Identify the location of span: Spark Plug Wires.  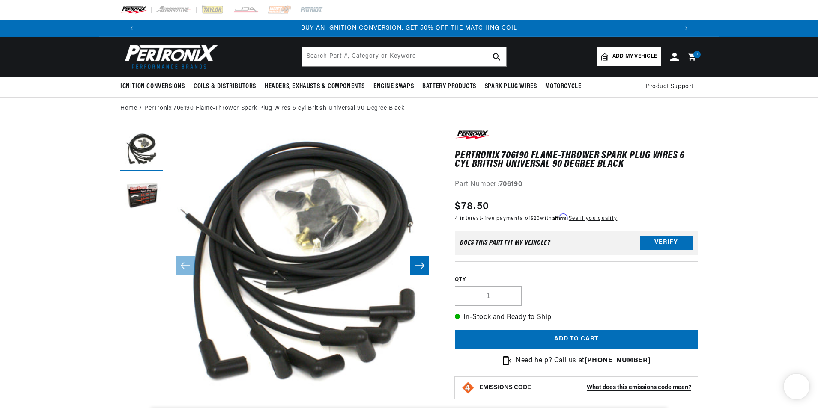
(511, 86).